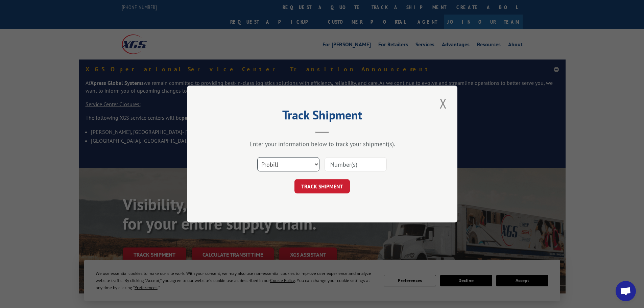  Describe the element at coordinates (443, 103) in the screenshot. I see `button: Close modal` at that location.